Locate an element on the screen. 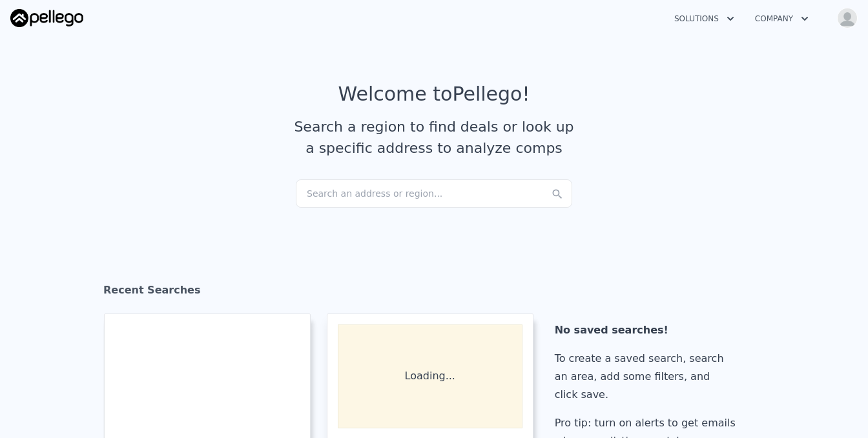  div: Loading... is located at coordinates (430, 376).